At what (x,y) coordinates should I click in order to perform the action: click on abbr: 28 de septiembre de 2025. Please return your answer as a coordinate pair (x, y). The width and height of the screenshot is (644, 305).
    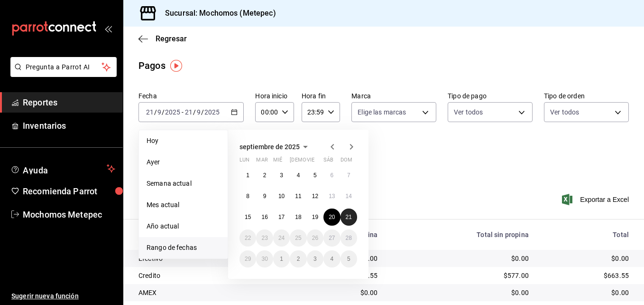
    Looking at the image, I should click on (349, 238).